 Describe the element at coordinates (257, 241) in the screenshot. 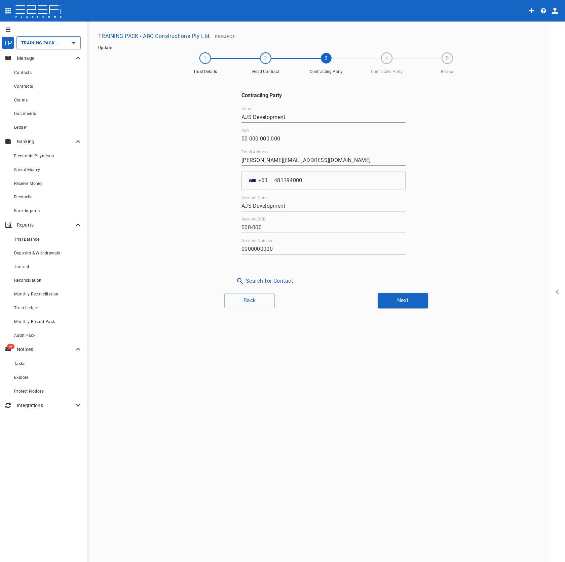

I see `label: Account Number` at that location.